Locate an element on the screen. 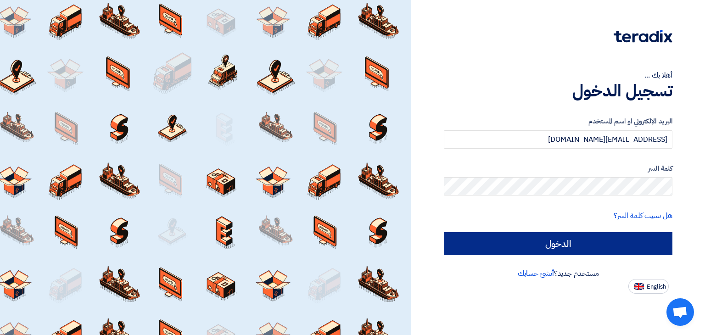 Image resolution: width=705 pixels, height=335 pixels. h1: تسجيل الدخول is located at coordinates (558, 91).